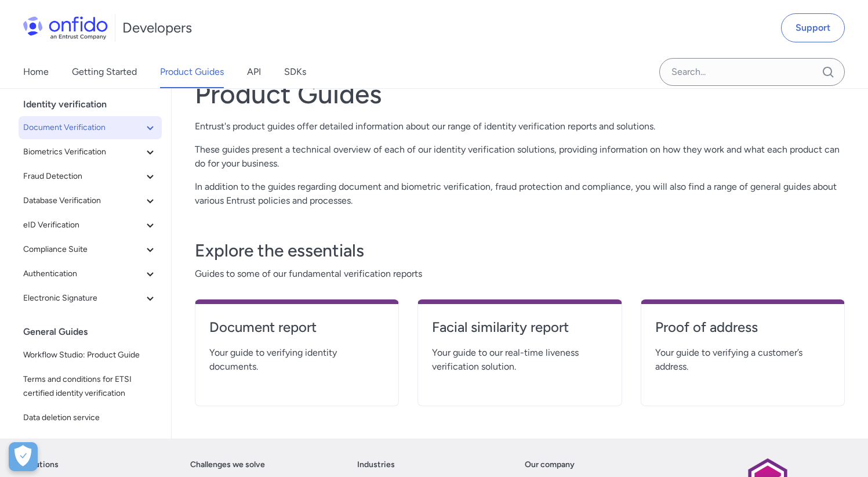  What do you see at coordinates (742, 327) in the screenshot?
I see `h4: Proof of address` at bounding box center [742, 327].